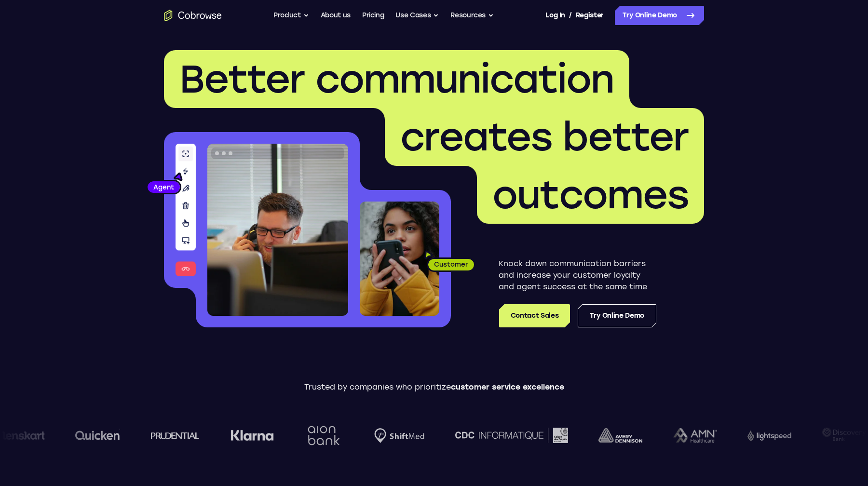 Image resolution: width=868 pixels, height=486 pixels. What do you see at coordinates (685, 435) in the screenshot?
I see `img: AMN Healthcare` at bounding box center [685, 435].